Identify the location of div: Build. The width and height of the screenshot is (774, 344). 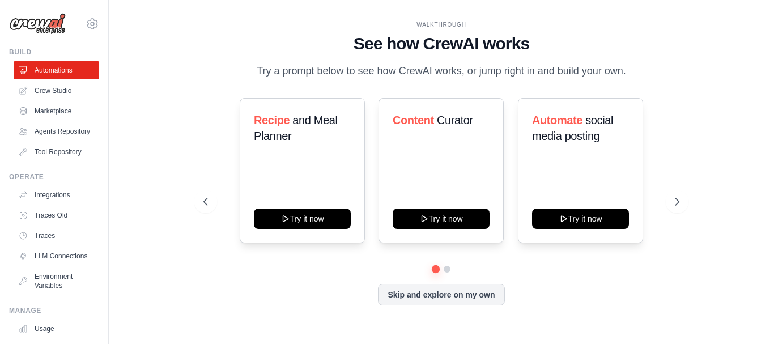
(54, 52).